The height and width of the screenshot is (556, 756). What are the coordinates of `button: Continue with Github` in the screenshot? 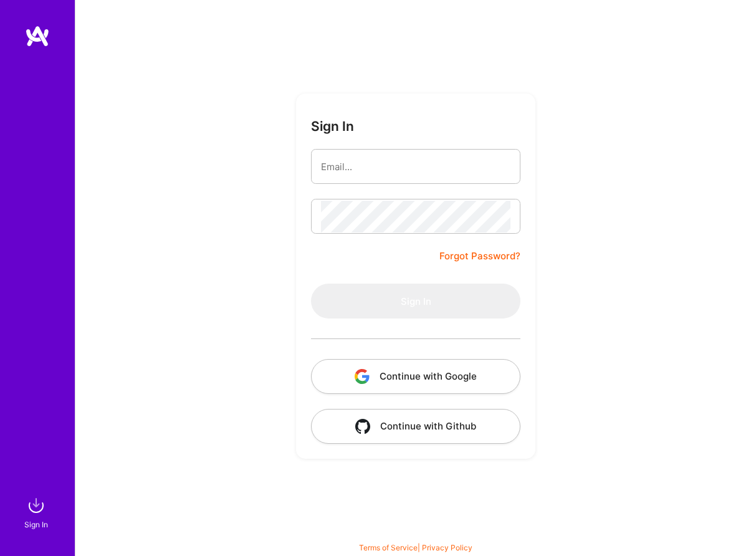 It's located at (415, 426).